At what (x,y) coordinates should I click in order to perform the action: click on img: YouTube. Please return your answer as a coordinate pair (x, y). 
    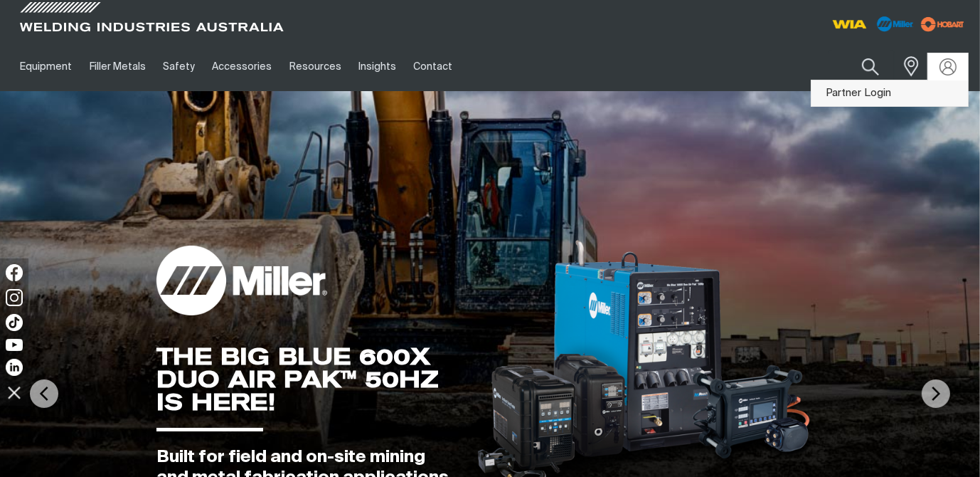
    Looking at the image, I should click on (14, 345).